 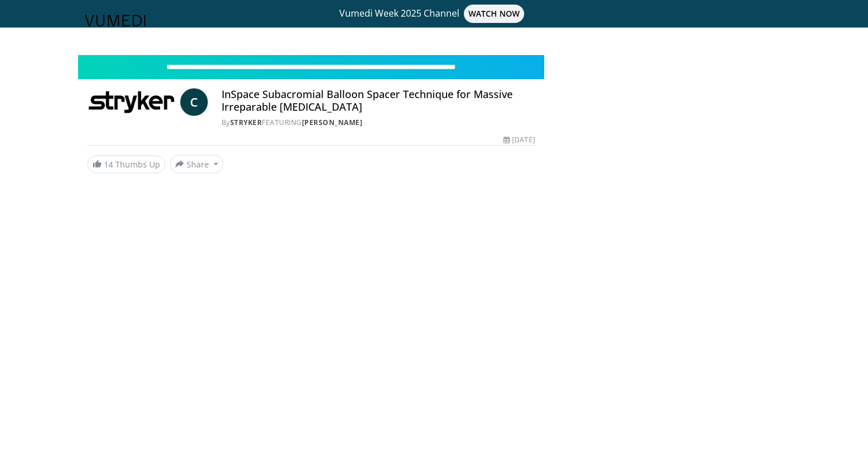 I want to click on div: By FEATURING, so click(x=378, y=123).